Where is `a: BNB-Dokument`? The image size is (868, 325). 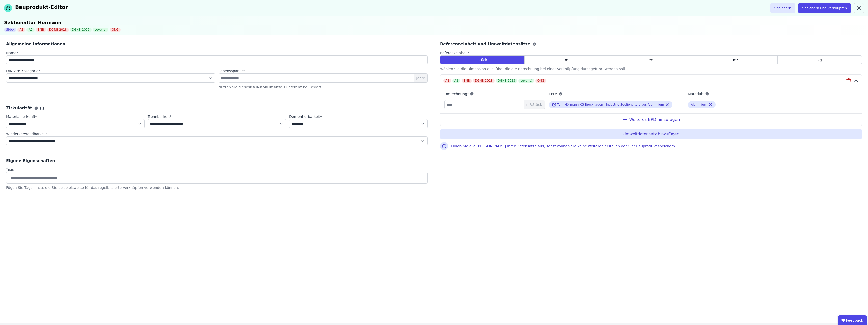 a: BNB-Dokument is located at coordinates (265, 87).